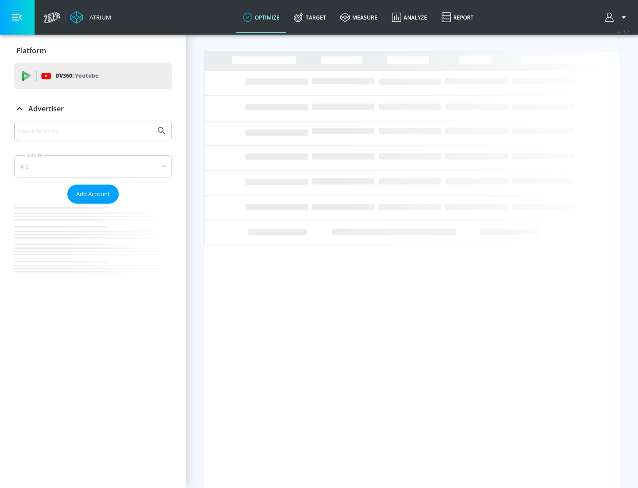 Image resolution: width=638 pixels, height=488 pixels. What do you see at coordinates (93, 76) in the screenshot?
I see `div: DV360: Youtube` at bounding box center [93, 76].